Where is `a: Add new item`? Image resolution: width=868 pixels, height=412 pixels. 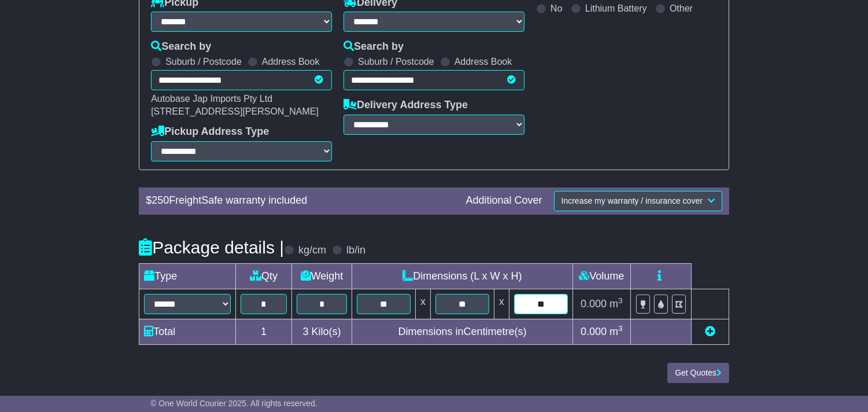 a: Add new item is located at coordinates (710, 332).